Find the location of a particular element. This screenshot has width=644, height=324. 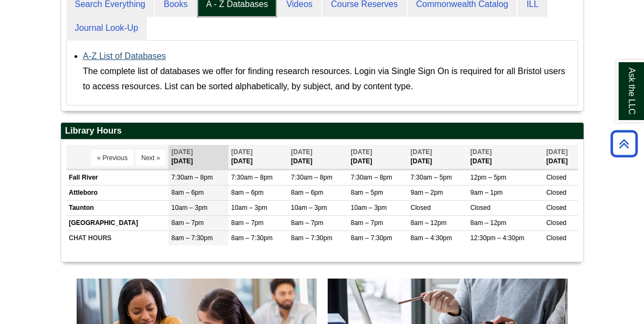

button: Next » is located at coordinates (150, 158).